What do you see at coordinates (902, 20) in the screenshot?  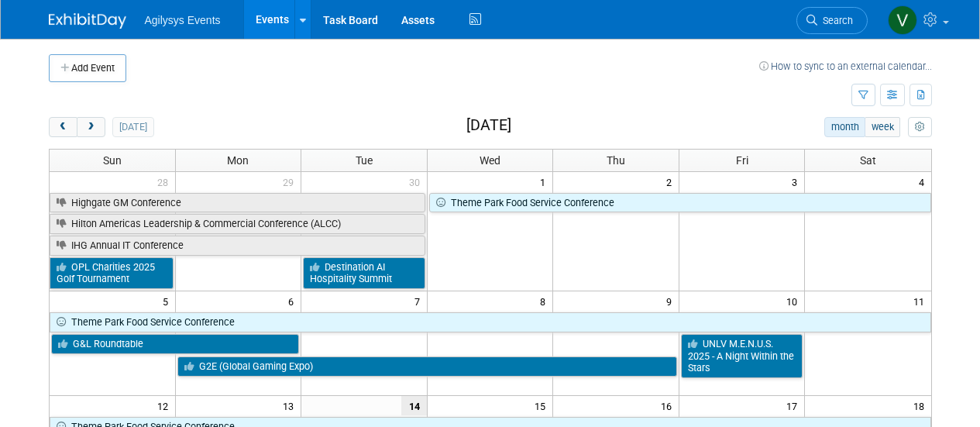 I see `img: Vaitiare Munoz` at bounding box center [902, 20].